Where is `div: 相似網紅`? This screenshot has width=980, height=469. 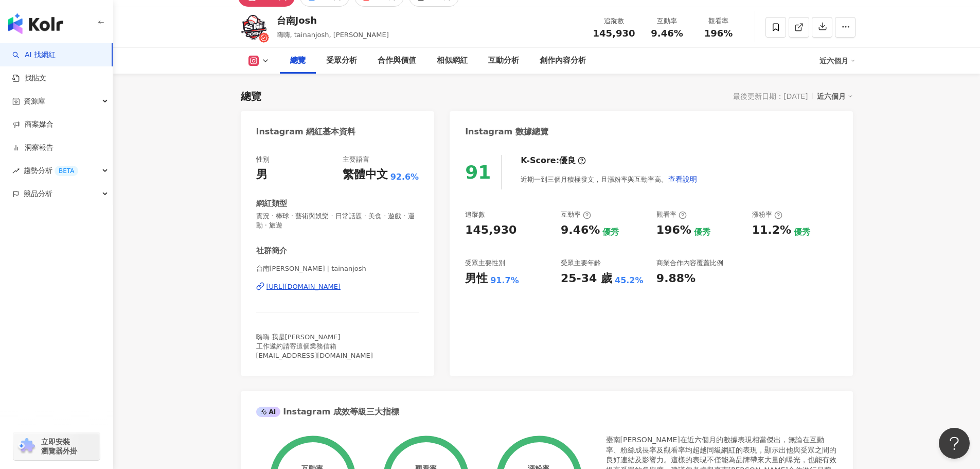 div: 相似網紅 is located at coordinates (453, 61).